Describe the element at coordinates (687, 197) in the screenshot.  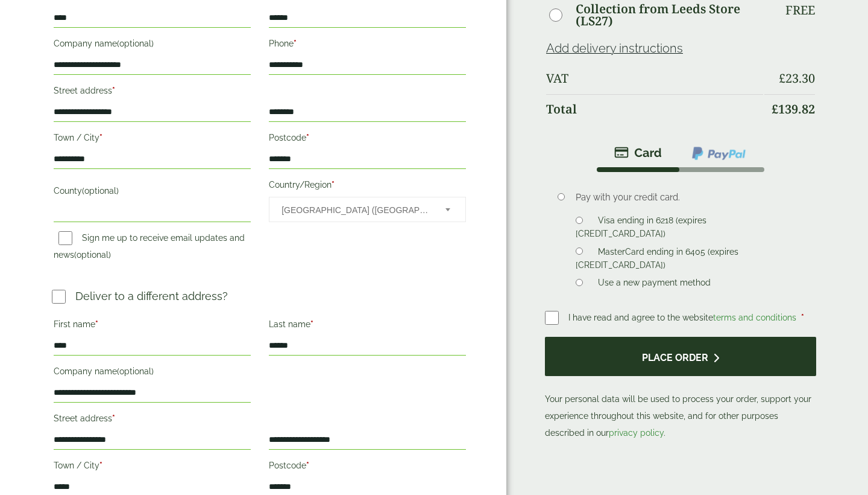
I see `p: Pay with your credit card.` at that location.